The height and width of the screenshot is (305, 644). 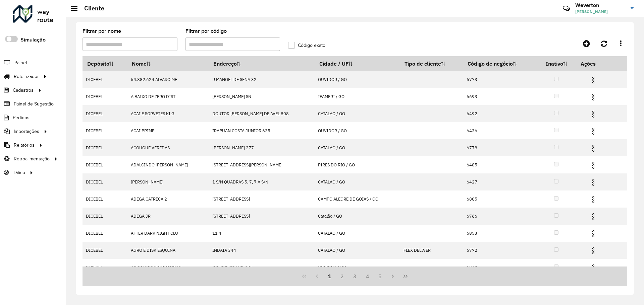 What do you see at coordinates (24, 145) in the screenshot?
I see `span: Relatórios` at bounding box center [24, 145].